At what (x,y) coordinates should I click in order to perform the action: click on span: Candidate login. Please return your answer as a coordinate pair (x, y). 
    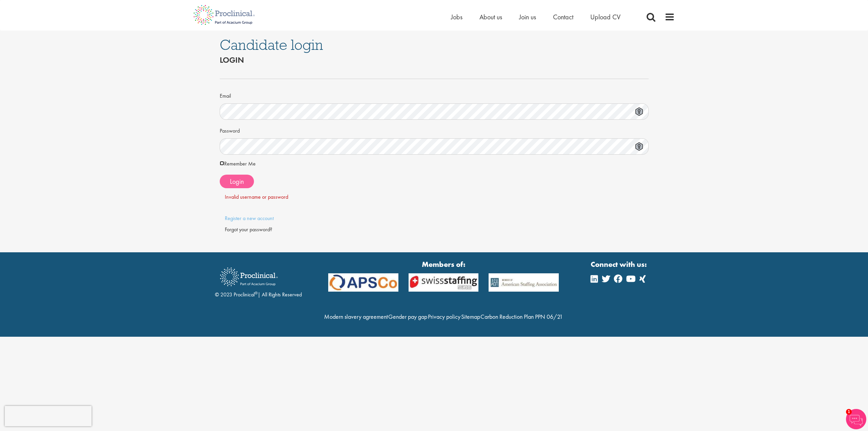
    Looking at the image, I should click on (272, 45).